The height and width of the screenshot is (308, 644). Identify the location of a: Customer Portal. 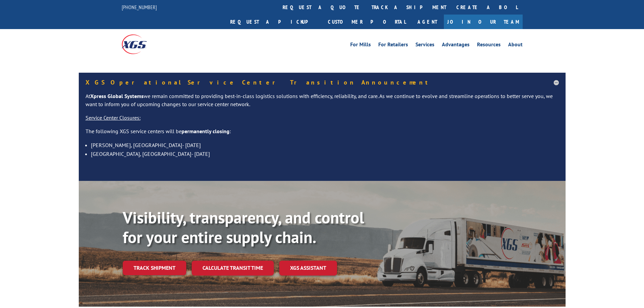
(367, 22).